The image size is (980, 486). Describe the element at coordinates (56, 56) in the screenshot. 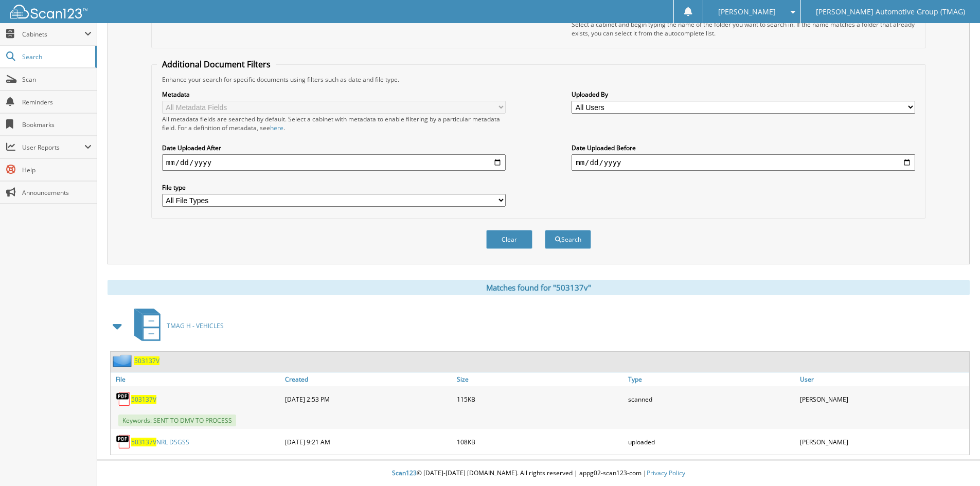

I see `span: Search` at that location.